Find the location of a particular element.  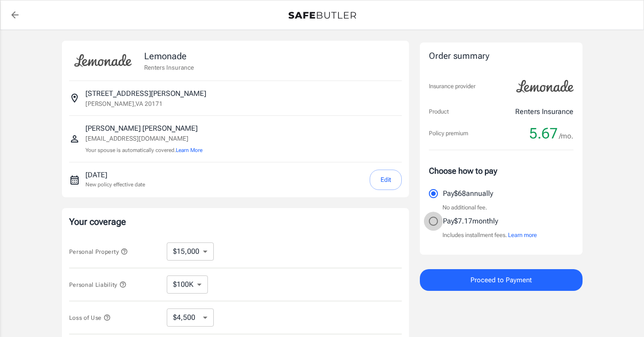

a: back to quotes is located at coordinates (15, 15).